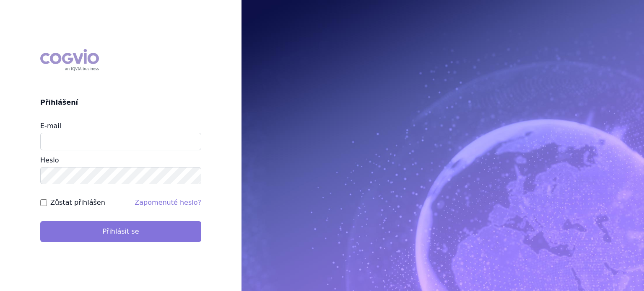 The width and height of the screenshot is (644, 291). Describe the element at coordinates (78, 203) in the screenshot. I see `label: Zůstat přihlášen` at that location.